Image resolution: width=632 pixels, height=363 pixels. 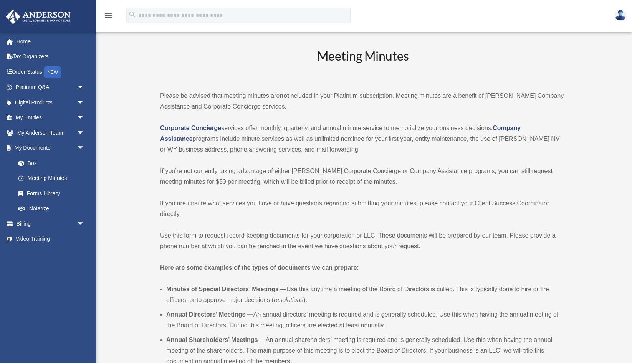 What do you see at coordinates (363, 241) in the screenshot?
I see `p: Use this form to request record-keeping documents for your corporation or LLC. These documents wi...` at bounding box center [363, 241].